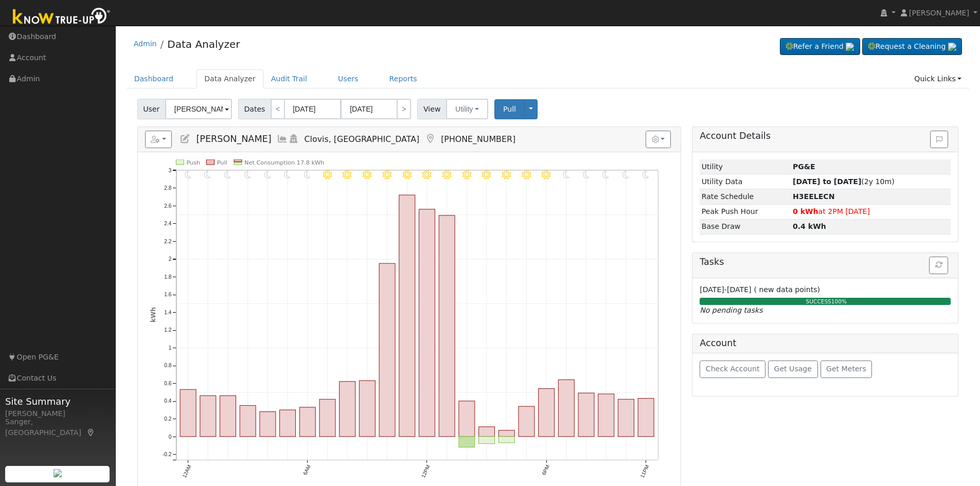  Describe the element at coordinates (430, 139) in the screenshot. I see `a: Map` at that location.